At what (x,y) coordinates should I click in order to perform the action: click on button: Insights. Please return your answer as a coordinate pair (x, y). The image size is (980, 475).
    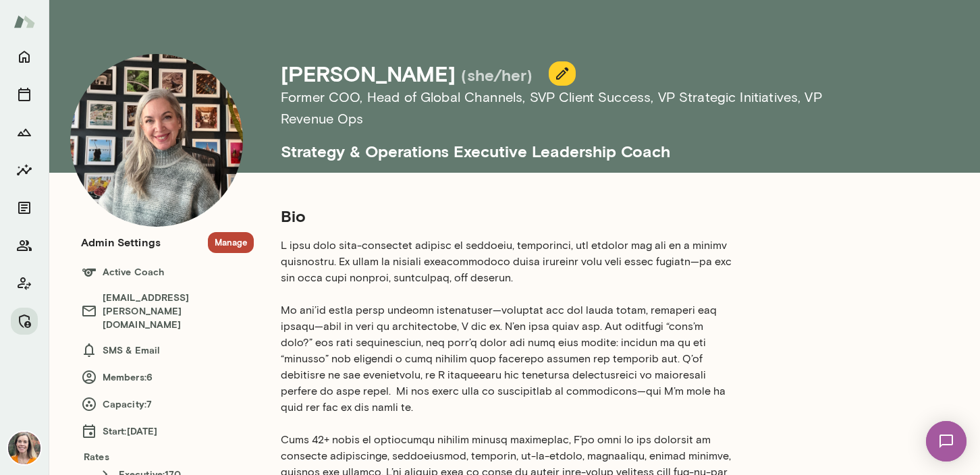
    Looking at the image, I should click on (25, 170).